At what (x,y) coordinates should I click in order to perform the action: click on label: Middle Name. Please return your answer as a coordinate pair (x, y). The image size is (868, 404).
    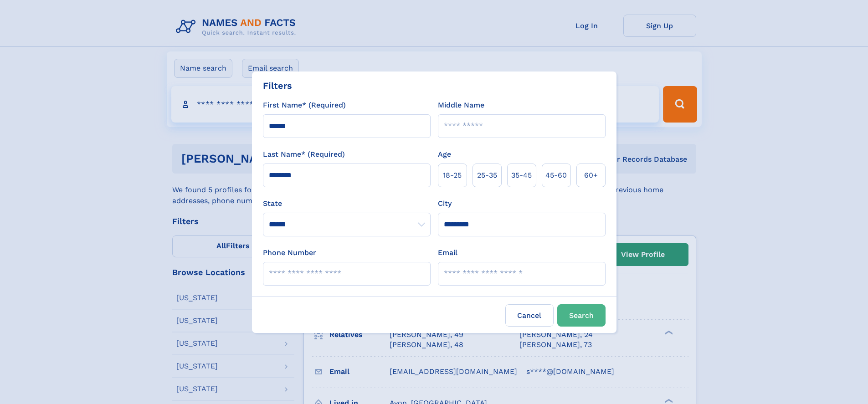
    Looking at the image, I should click on (461, 105).